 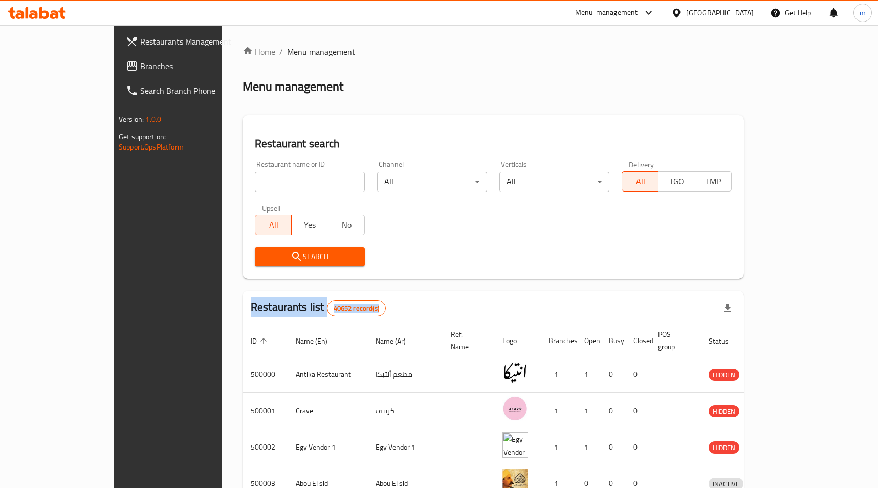 I want to click on img: Crave, so click(x=515, y=408).